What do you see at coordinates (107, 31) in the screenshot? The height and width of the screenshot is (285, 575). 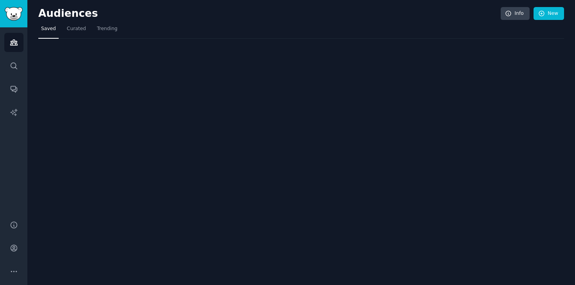 I see `a: Trending` at bounding box center [107, 31].